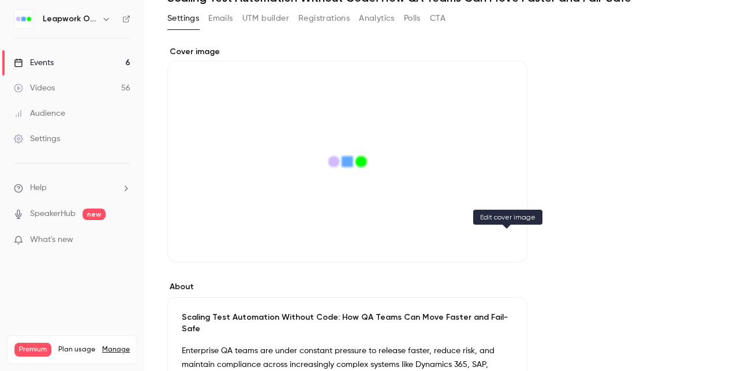 The height and width of the screenshot is (371, 734). Describe the element at coordinates (38, 188) in the screenshot. I see `span: Help` at that location.